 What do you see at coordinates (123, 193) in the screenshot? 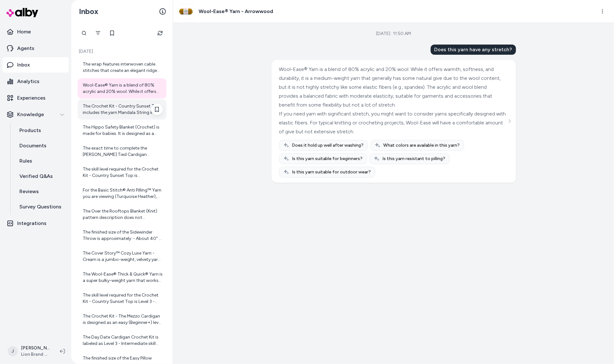
I see `div: For the Basic Stitch® Anti Pilling™ Yarn you are viewing (Turquoise Heather), here are the detail...` at bounding box center [123, 193].